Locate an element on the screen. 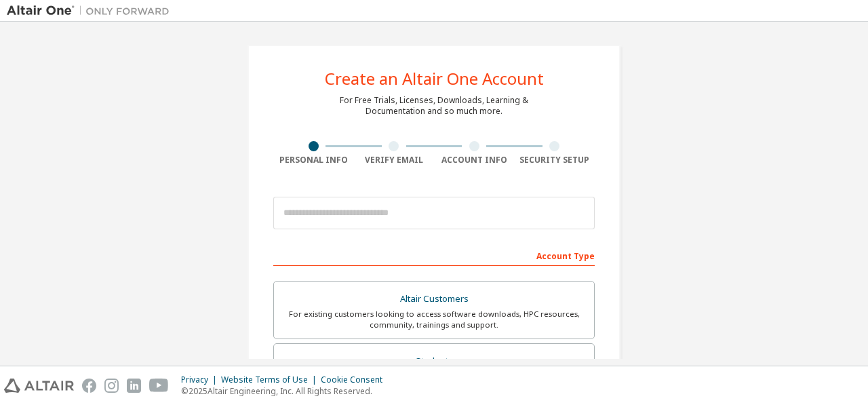 Image resolution: width=868 pixels, height=405 pixels. div: Personal Info is located at coordinates (314, 160).